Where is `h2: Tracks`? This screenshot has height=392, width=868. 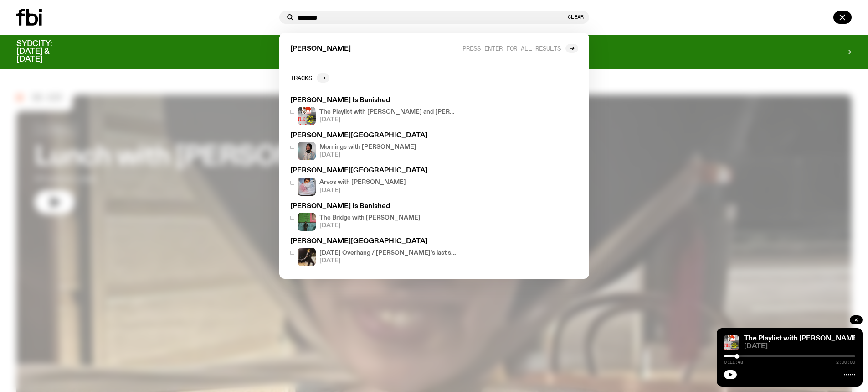 h2: Tracks is located at coordinates (301, 77).